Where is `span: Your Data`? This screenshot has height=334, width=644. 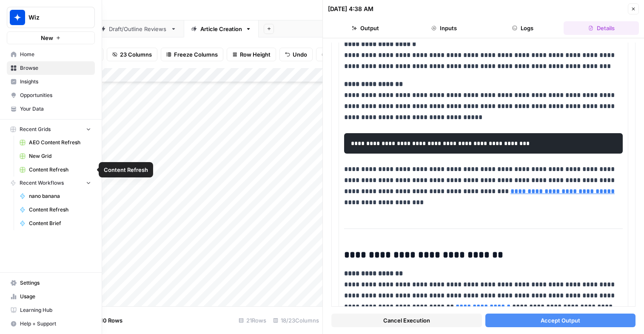 span: Your Data is located at coordinates (55, 109).